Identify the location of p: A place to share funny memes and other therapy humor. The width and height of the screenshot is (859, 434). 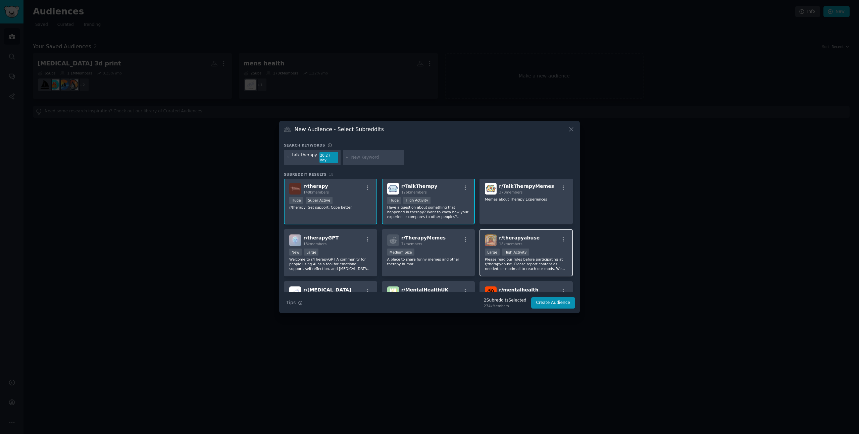
(429, 262).